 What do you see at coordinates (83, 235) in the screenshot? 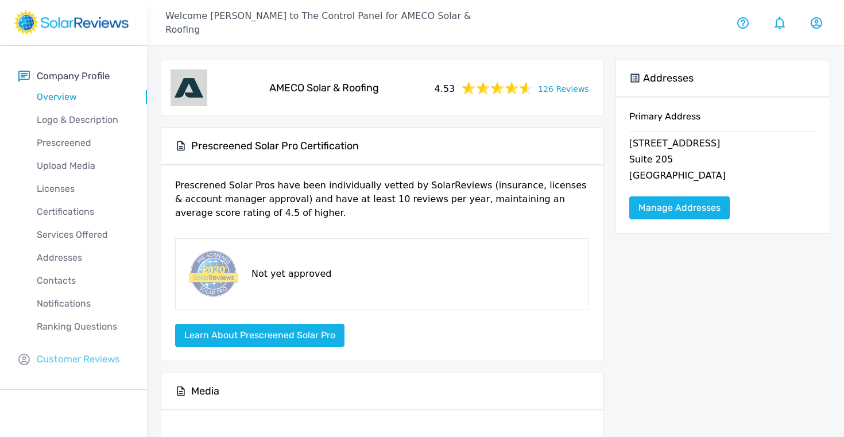
I see `p: Services Offered` at bounding box center [83, 235].